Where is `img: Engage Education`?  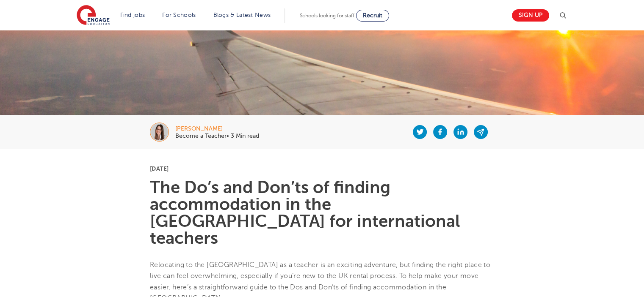
img: Engage Education is located at coordinates (93, 16).